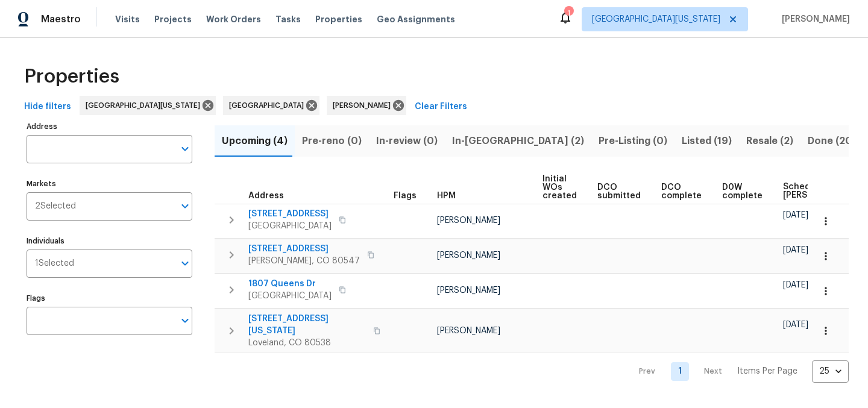  What do you see at coordinates (441, 106) in the screenshot?
I see `button: Clear Filters` at bounding box center [441, 106].